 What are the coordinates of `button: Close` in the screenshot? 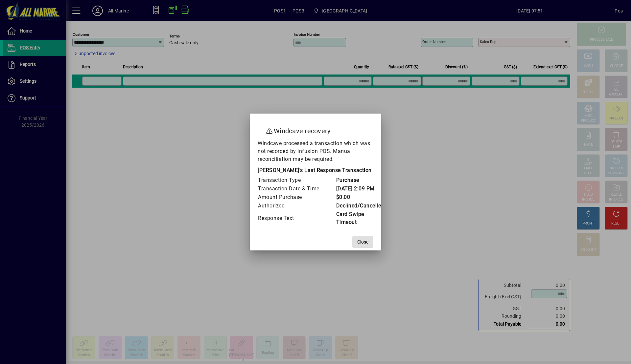 It's located at (363, 242).